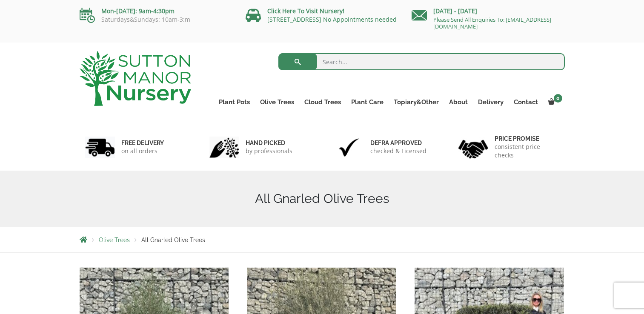  What do you see at coordinates (473, 147) in the screenshot?
I see `img: 4.jpg` at bounding box center [473, 147].